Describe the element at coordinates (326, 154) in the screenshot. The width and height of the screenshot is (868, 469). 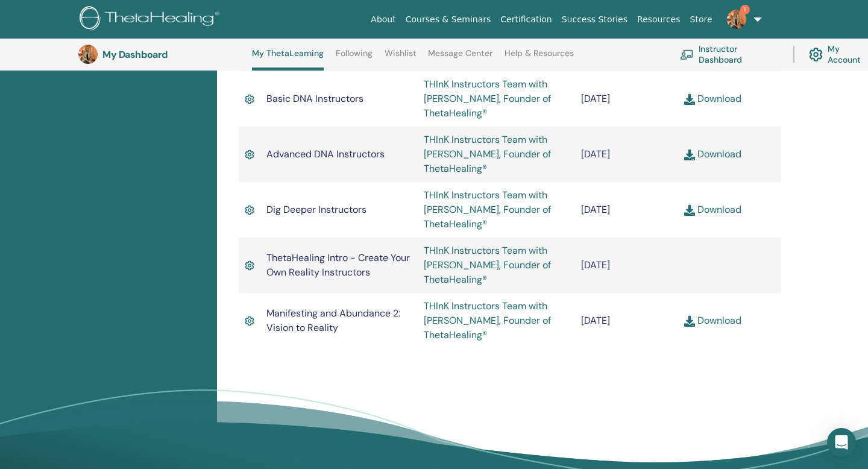
I see `span: Advanced DNA Instructors` at that location.